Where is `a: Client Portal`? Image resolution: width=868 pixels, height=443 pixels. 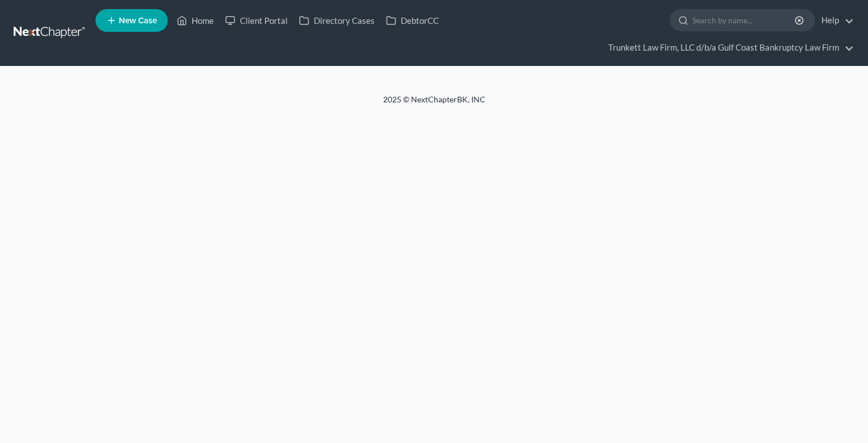
a: Client Portal is located at coordinates (256, 21).